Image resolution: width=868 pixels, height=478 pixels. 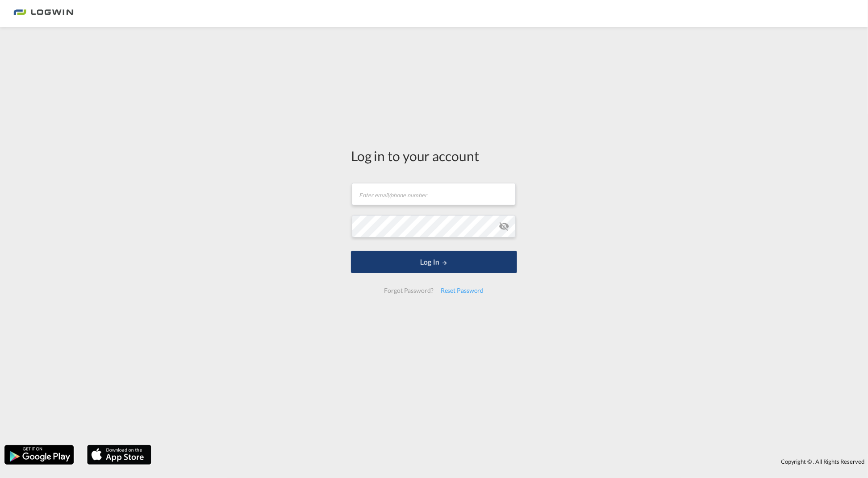 I want to click on md-icon: icon-eye-off, so click(x=504, y=226).